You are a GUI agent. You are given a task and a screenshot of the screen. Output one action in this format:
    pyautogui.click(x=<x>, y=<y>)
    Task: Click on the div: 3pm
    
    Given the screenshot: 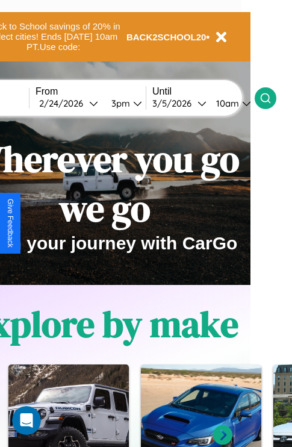 What is the action you would take?
    pyautogui.click(x=119, y=103)
    